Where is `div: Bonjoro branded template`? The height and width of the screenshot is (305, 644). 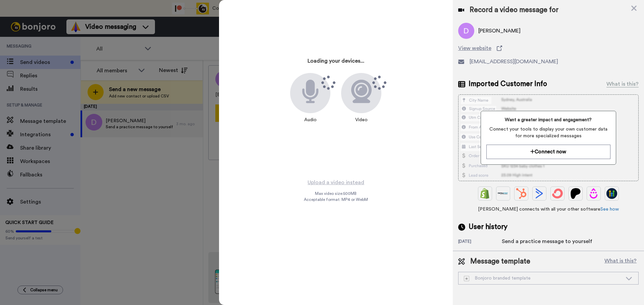
div: Bonjoro branded template is located at coordinates (543, 278).